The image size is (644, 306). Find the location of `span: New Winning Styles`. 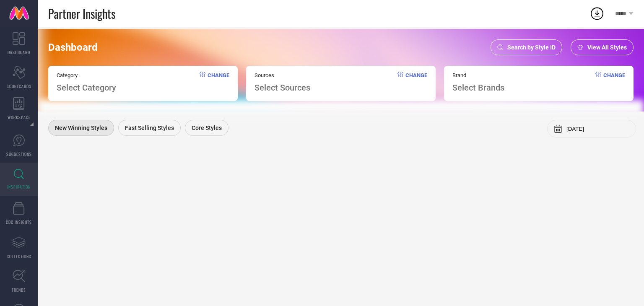

span: New Winning Styles is located at coordinates (81, 128).